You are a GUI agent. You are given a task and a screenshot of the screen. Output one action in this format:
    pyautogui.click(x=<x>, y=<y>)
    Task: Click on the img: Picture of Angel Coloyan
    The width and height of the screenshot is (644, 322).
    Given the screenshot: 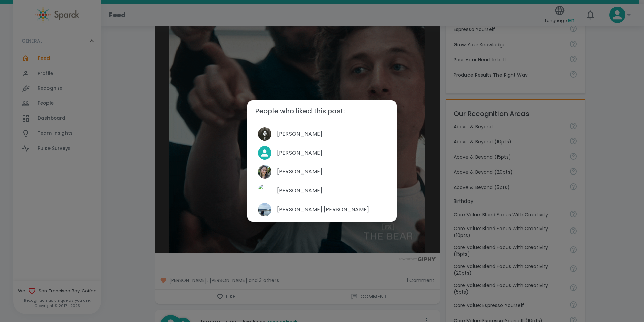 What is the action you would take?
    pyautogui.click(x=265, y=134)
    